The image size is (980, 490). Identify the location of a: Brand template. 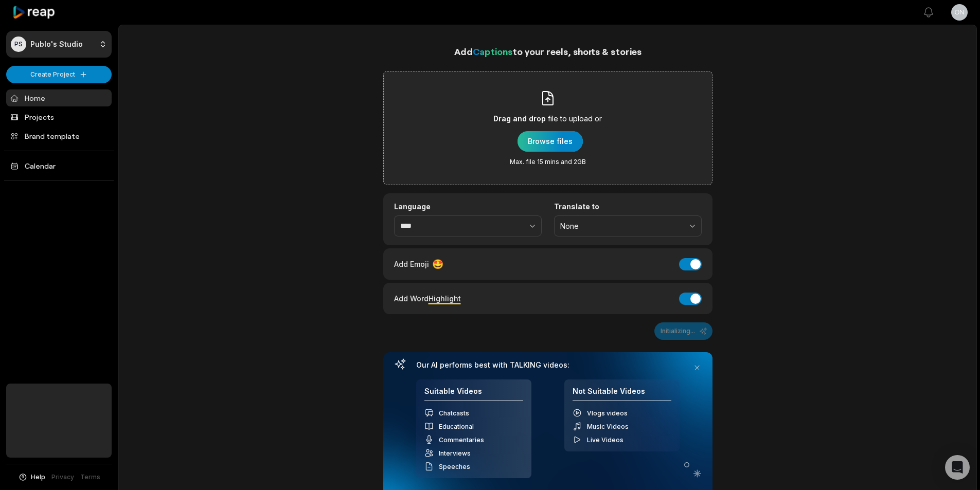
(59, 135).